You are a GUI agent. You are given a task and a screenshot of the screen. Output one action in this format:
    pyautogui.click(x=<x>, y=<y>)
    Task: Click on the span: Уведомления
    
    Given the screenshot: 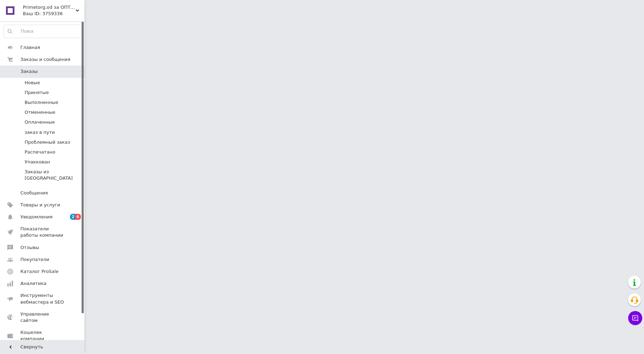 What is the action you would take?
    pyautogui.click(x=36, y=217)
    